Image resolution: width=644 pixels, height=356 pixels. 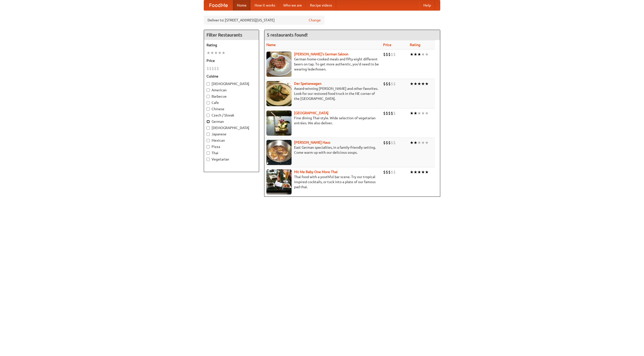 I want to click on input: Barbecue, so click(x=208, y=97).